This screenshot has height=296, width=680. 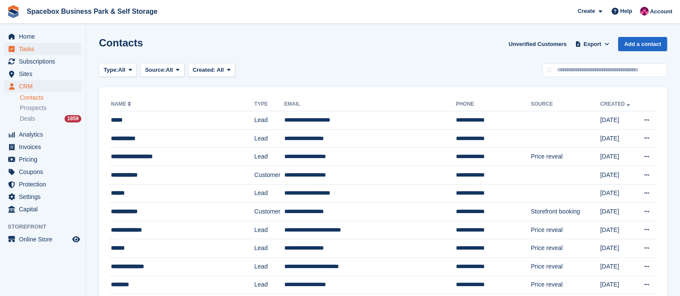 What do you see at coordinates (644, 11) in the screenshot?
I see `img: Avishka Chauhan` at bounding box center [644, 11].